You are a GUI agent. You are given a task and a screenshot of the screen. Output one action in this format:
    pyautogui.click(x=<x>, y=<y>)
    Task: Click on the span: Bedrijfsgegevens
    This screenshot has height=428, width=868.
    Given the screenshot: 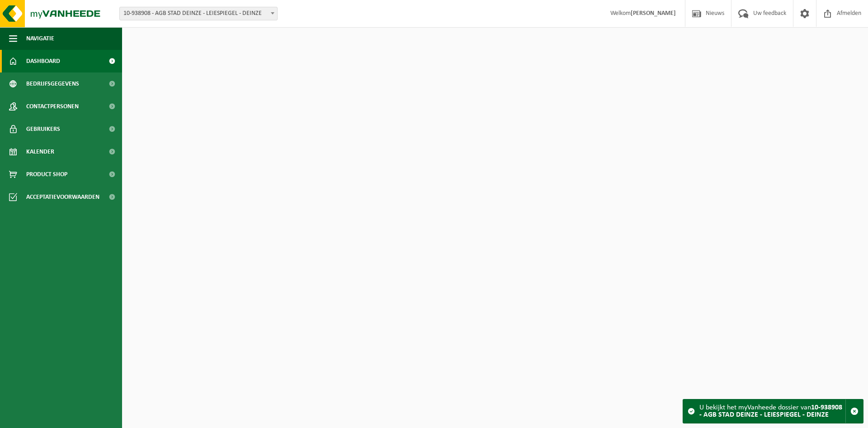 What is the action you would take?
    pyautogui.click(x=53, y=83)
    